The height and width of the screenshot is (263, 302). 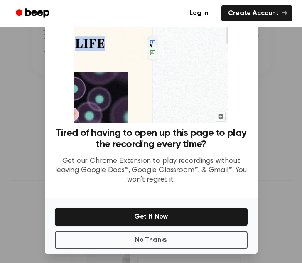 I want to click on button: No Thanks, so click(x=151, y=240).